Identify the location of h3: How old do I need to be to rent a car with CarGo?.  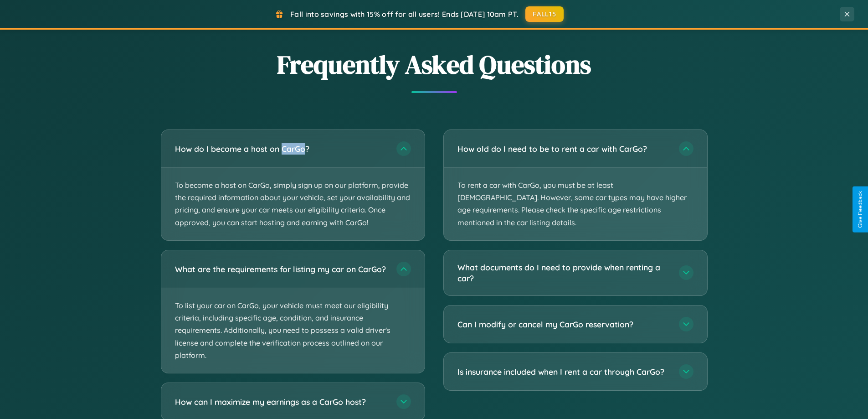
(564, 149).